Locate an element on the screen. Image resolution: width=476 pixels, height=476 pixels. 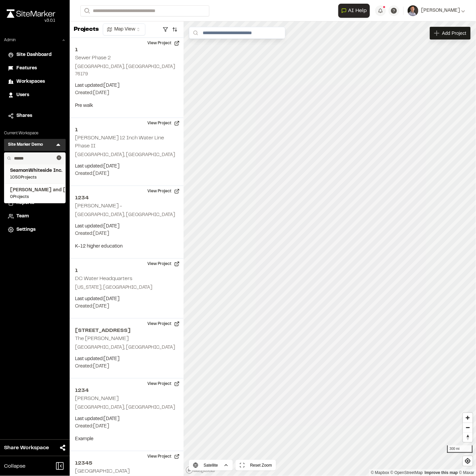
a: Users is located at coordinates (35, 95).